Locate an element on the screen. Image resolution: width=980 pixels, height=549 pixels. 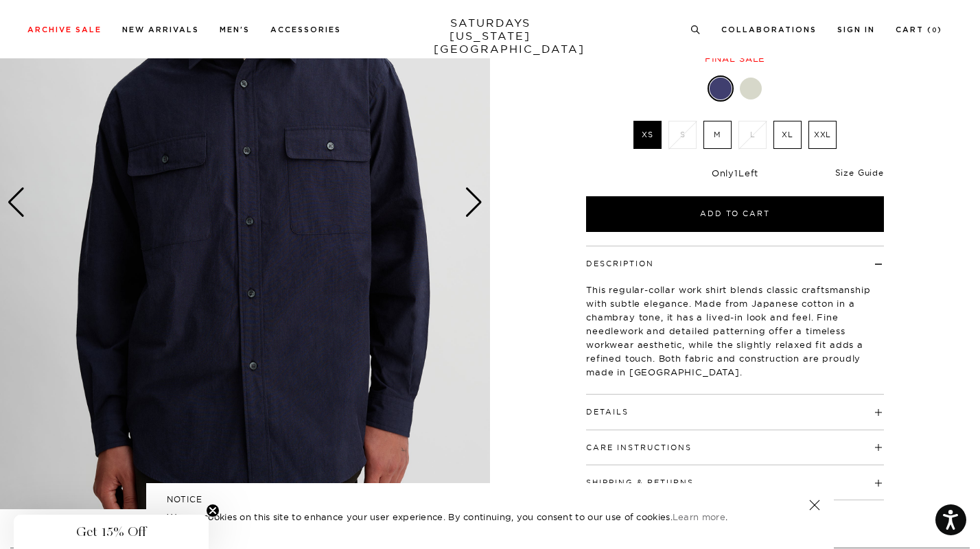
a: Collaborations is located at coordinates (769, 30).